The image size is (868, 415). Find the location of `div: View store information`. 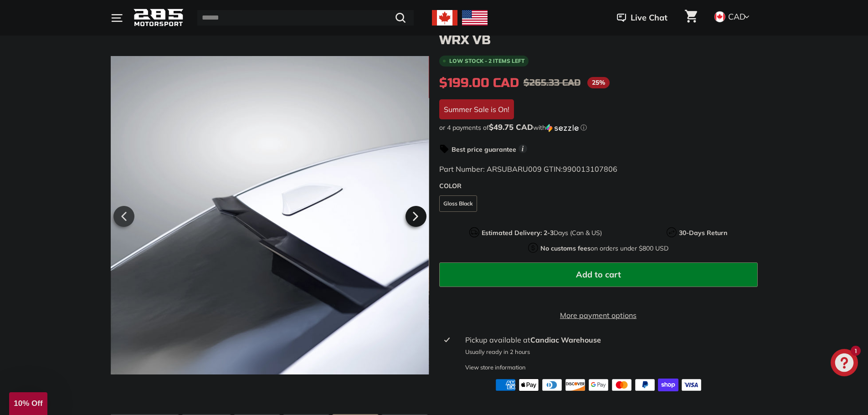

div: View store information is located at coordinates (495, 368).